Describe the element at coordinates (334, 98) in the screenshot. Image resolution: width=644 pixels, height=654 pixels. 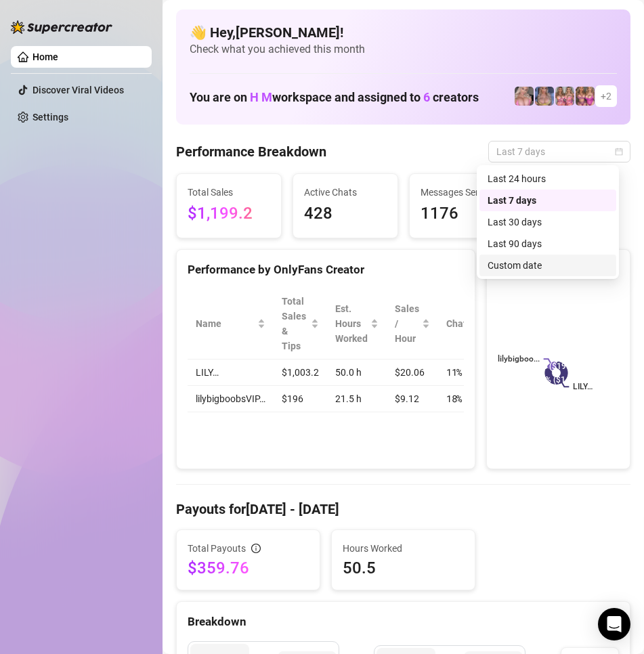
I see `h1: You are on workspace and assigned to creators` at that location.